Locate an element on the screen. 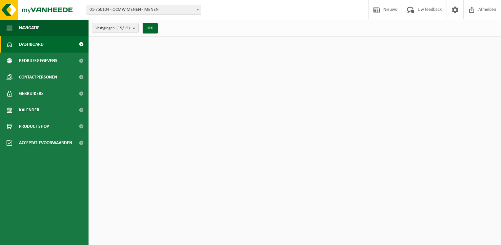 This screenshot has height=245, width=501. span: Bedrijfsgegevens is located at coordinates (38, 61).